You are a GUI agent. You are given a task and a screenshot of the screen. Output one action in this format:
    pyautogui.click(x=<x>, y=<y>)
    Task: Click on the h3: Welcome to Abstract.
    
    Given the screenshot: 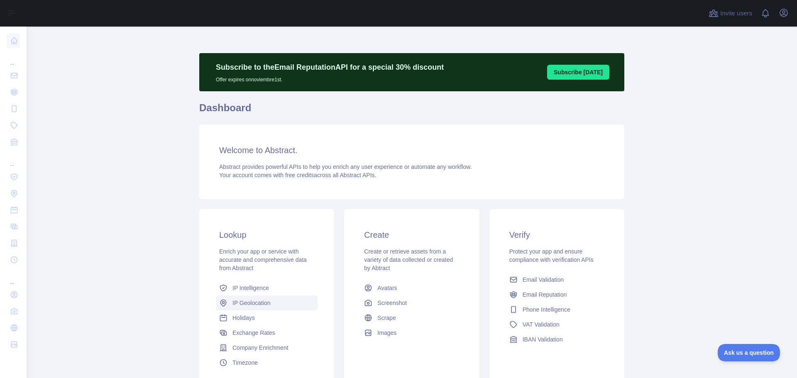 What is the action you would take?
    pyautogui.click(x=412, y=150)
    